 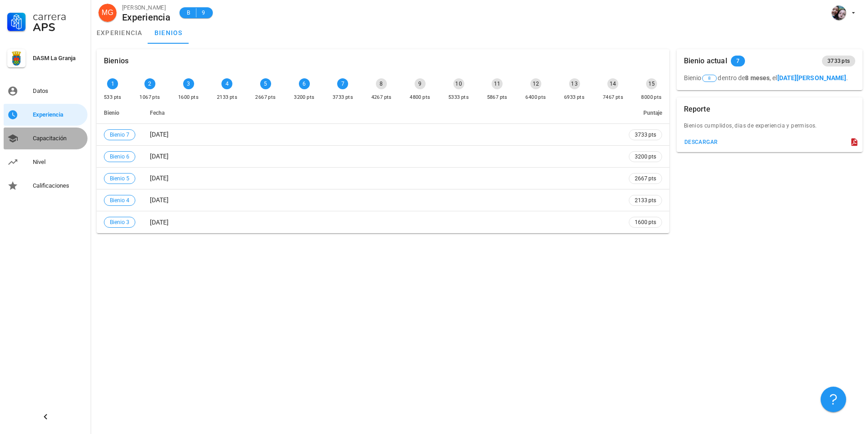 I want to click on th: Bienio, so click(x=119, y=113).